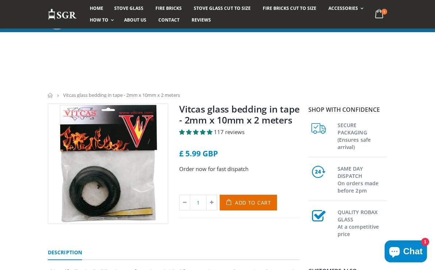  Describe the element at coordinates (239, 169) in the screenshot. I see `p: Order now for fast dispatch` at that location.